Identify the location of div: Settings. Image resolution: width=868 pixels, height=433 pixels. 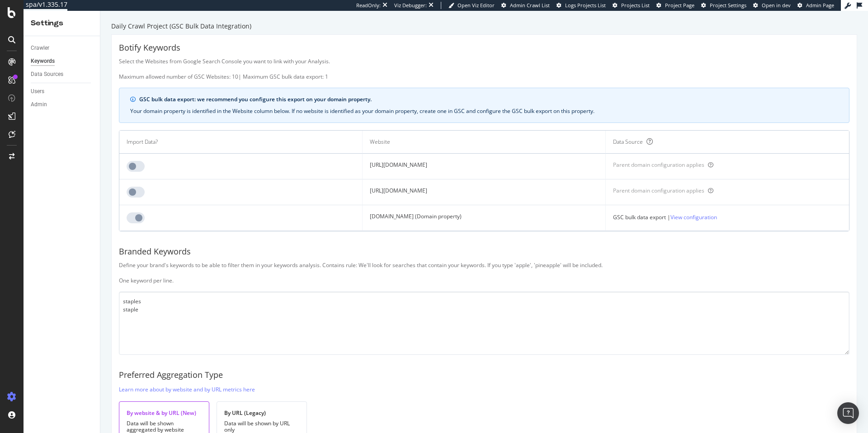
(61, 23).